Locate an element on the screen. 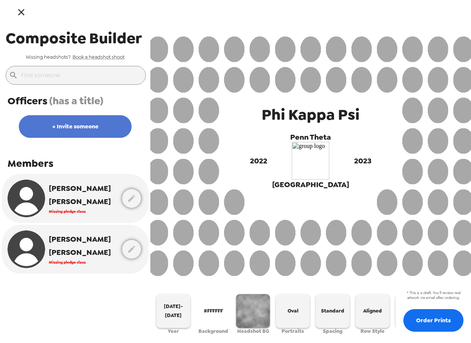 The height and width of the screenshot is (343, 471). img: group logo is located at coordinates (311, 161).